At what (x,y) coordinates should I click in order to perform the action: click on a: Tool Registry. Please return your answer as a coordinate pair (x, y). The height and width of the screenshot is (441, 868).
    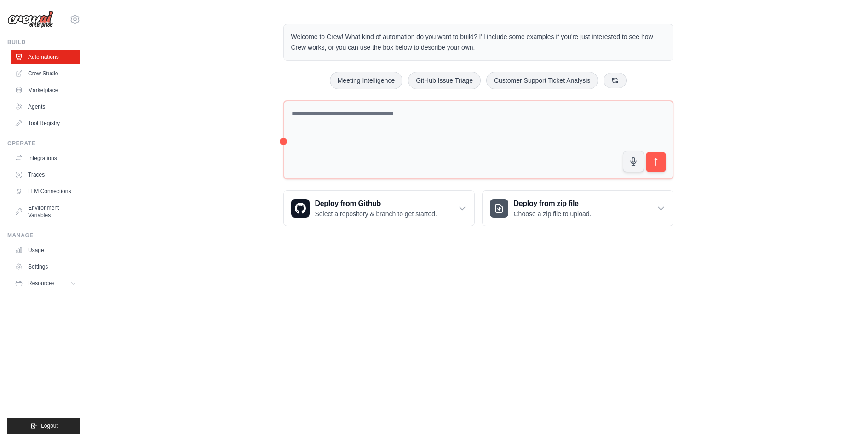
    Looking at the image, I should click on (46, 123).